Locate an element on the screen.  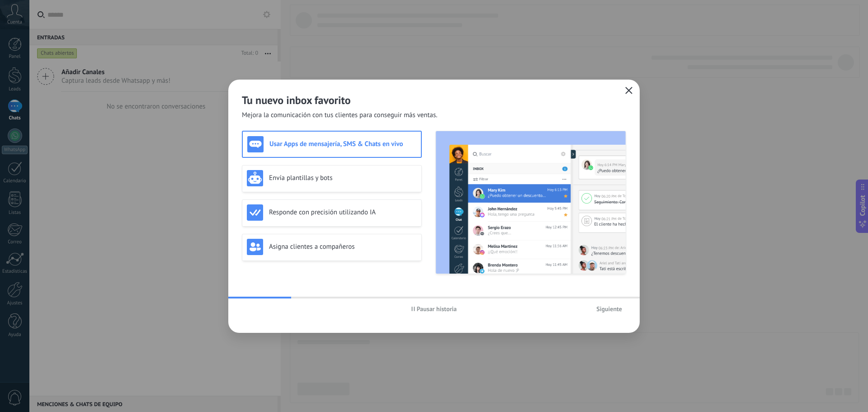
span: Siguiente is located at coordinates (609, 309).